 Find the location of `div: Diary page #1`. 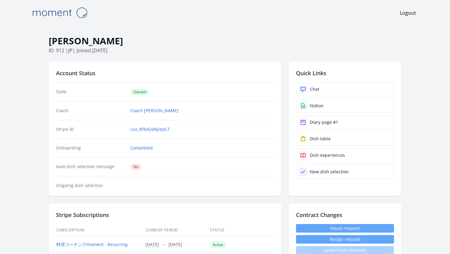

div: Diary page #1 is located at coordinates (324, 122).